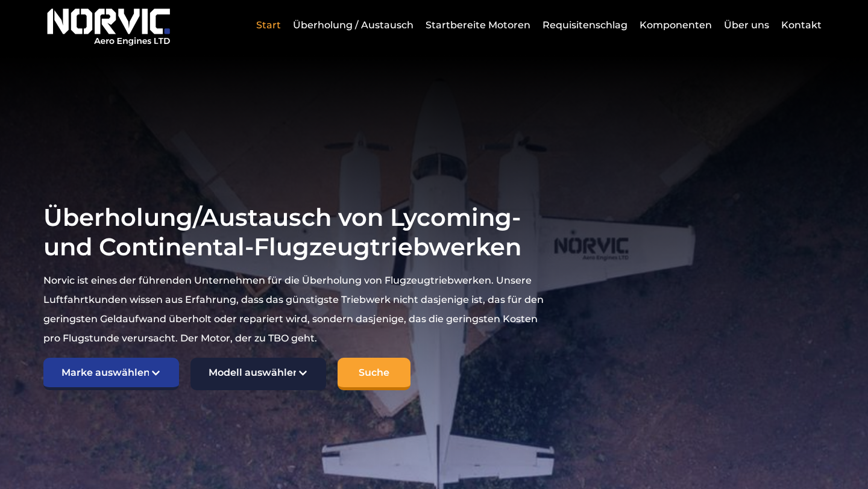  Describe the element at coordinates (353, 24) in the screenshot. I see `a: Überholung / Austausch` at that location.